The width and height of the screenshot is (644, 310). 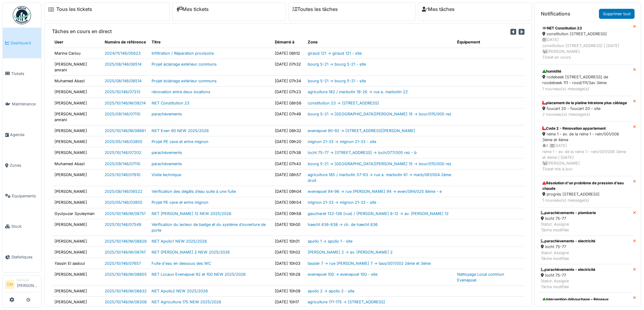 I want to click on a: 2025/10/146/M/08747, so click(x=125, y=252).